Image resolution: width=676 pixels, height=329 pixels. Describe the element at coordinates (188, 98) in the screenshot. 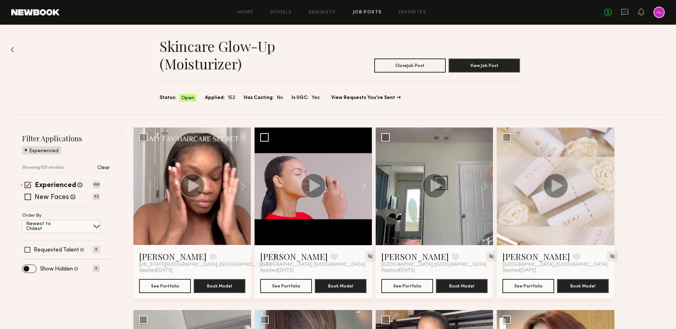

I see `span: Open` at that location.